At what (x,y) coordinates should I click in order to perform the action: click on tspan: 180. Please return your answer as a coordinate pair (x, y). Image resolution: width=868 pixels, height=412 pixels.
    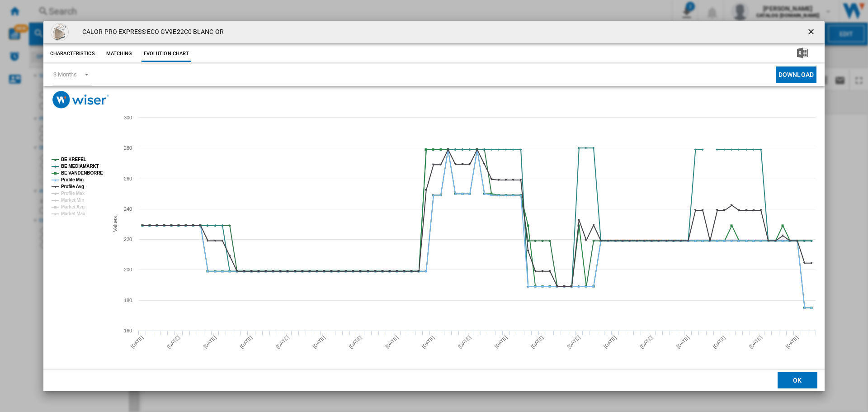
    Looking at the image, I should click on (128, 300).